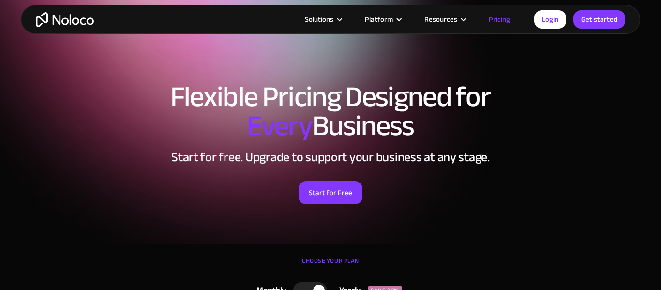  What do you see at coordinates (499, 19) in the screenshot?
I see `a: Pricing` at bounding box center [499, 19].